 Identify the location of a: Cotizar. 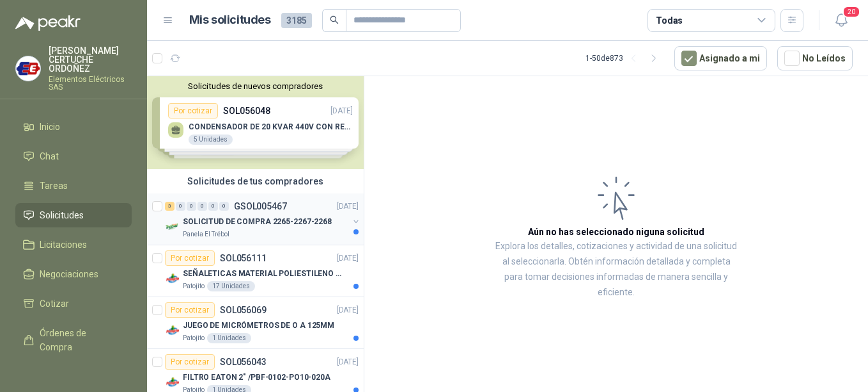
(74, 303).